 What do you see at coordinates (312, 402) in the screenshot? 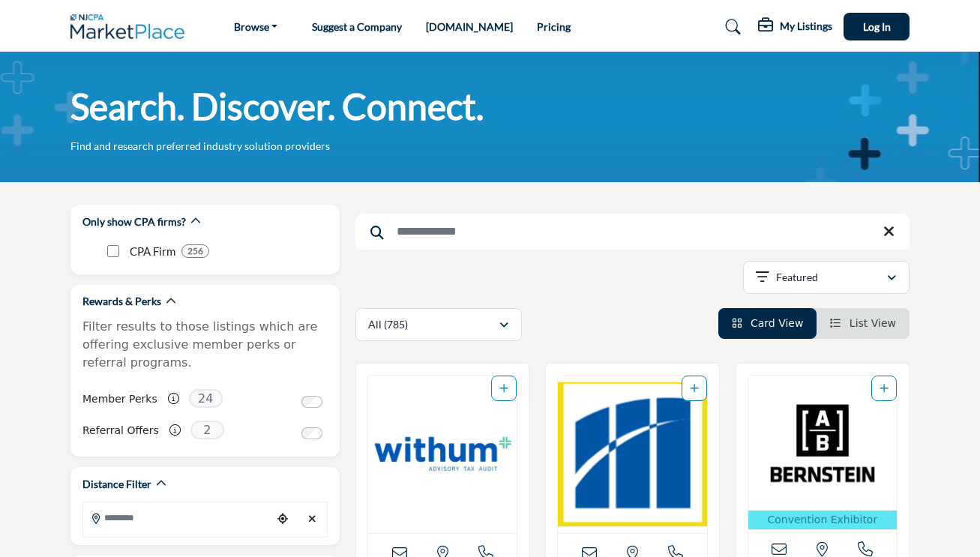
I see `input: Switch to Member Perks` at bounding box center [312, 402].